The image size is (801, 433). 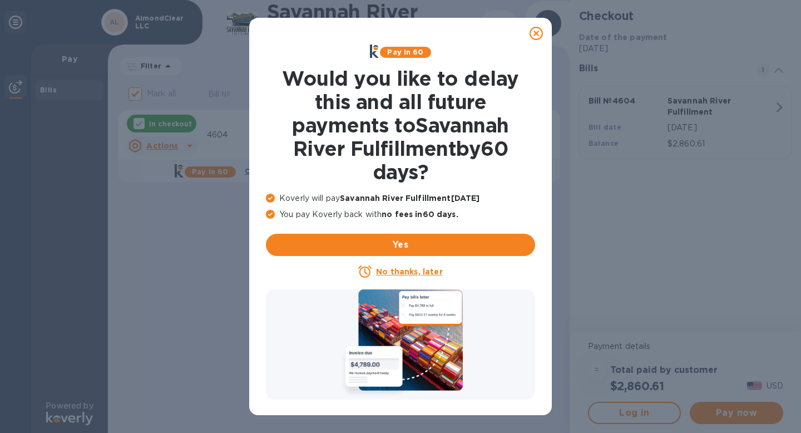 I want to click on button: Yes, so click(x=400, y=245).